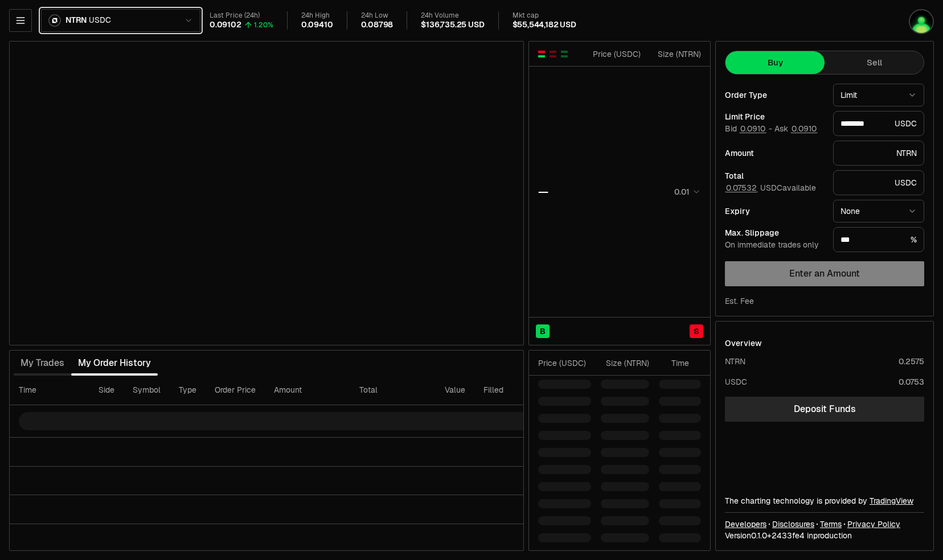 The height and width of the screenshot is (560, 943). What do you see at coordinates (879, 95) in the screenshot?
I see `button: Limit` at bounding box center [879, 95].